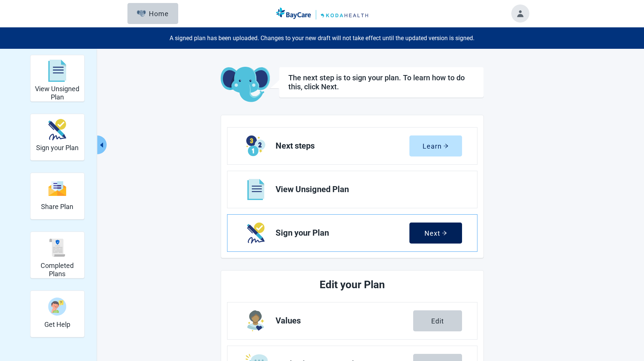 This screenshot has height=361, width=644. I want to click on span: Next steps, so click(342, 146).